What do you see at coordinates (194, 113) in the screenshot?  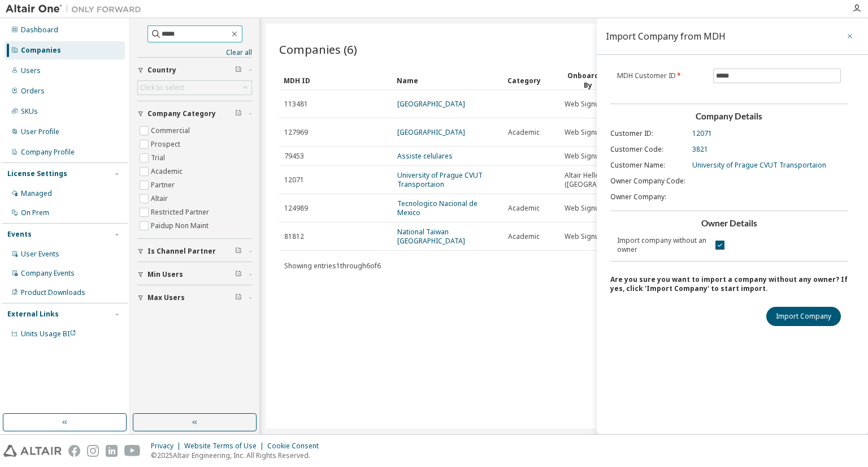 I see `button: Company Category` at bounding box center [194, 113].